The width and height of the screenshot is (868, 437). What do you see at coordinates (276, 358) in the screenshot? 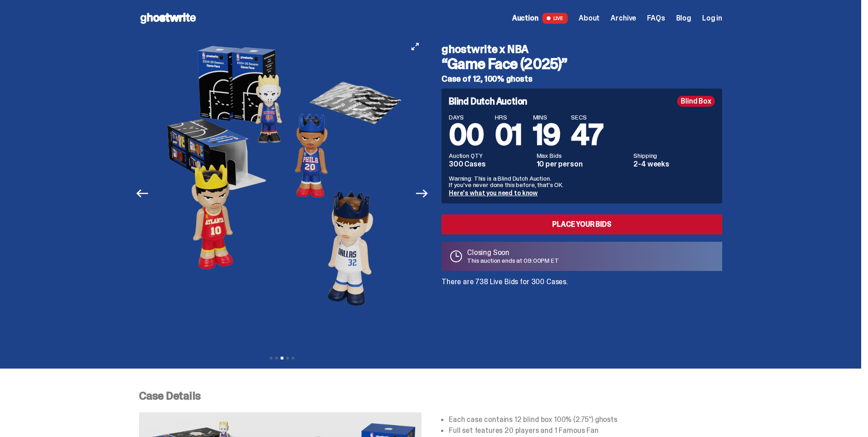
I see `button: View slide 2` at bounding box center [276, 358].